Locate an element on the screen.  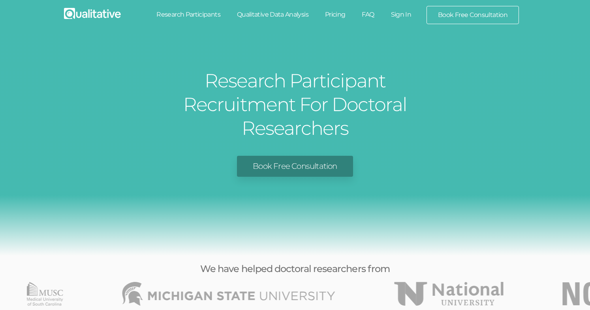
h3: We have helped doctoral researchers from is located at coordinates (295, 269).